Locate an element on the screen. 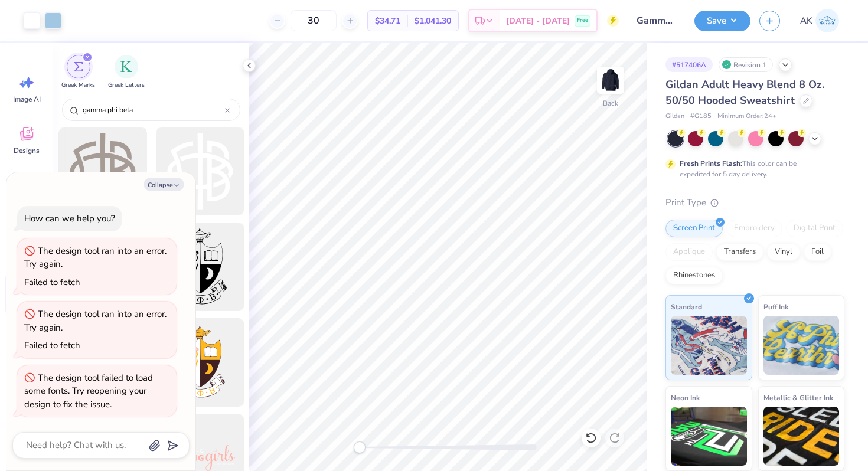  div: # 517406A is located at coordinates (689, 65).